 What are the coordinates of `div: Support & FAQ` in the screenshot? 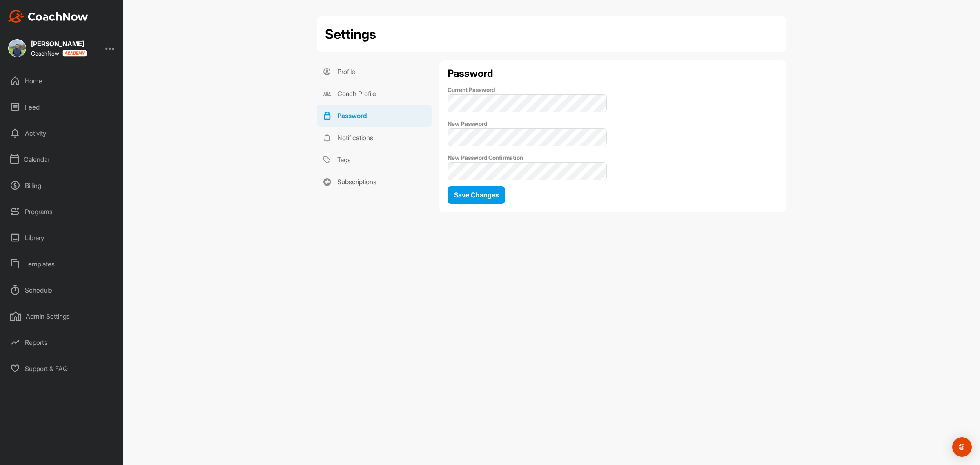 It's located at (62, 368).